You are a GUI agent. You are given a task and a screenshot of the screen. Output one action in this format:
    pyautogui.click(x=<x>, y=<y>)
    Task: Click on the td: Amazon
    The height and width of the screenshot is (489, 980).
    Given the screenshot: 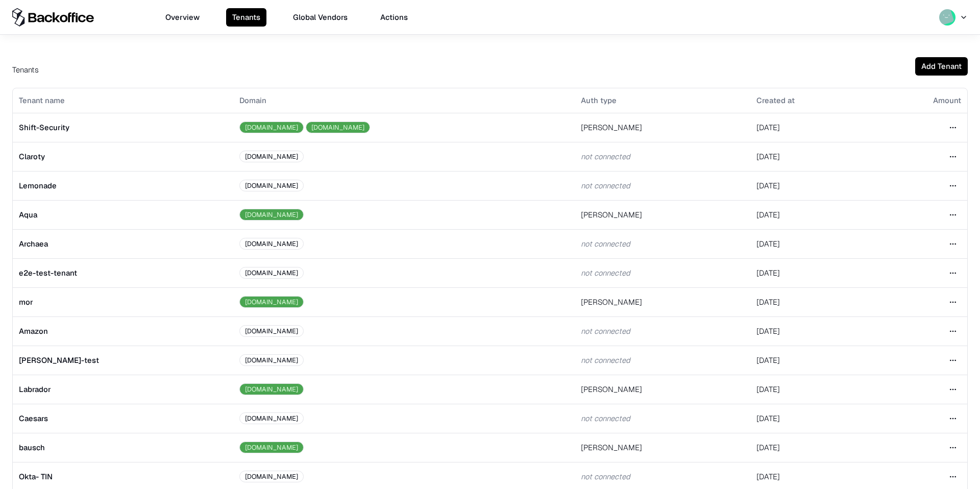 What is the action you would take?
    pyautogui.click(x=123, y=331)
    